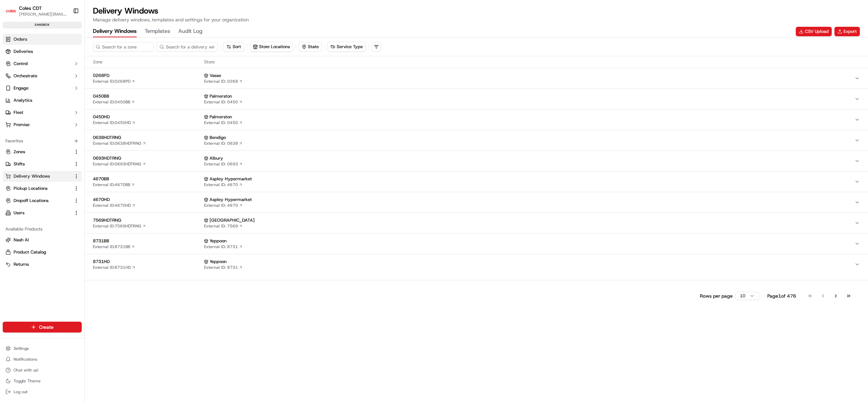 The width and height of the screenshot is (868, 402). I want to click on button: 0450BBExternal ID:0450BB PalmerstonExternal ID: 0450, so click(476, 99).